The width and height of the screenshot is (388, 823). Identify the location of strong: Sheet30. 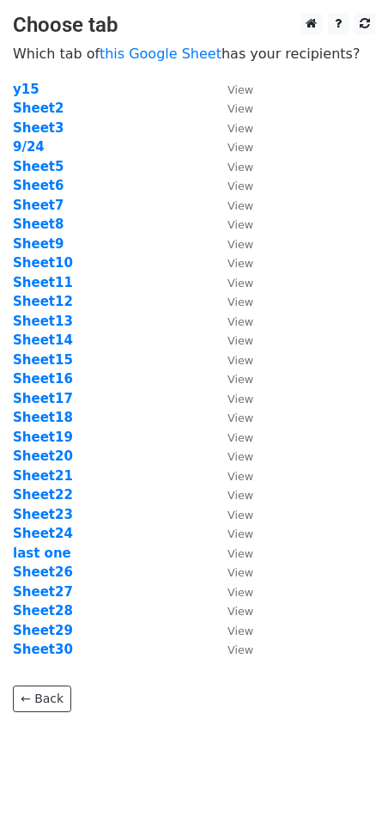
(43, 649).